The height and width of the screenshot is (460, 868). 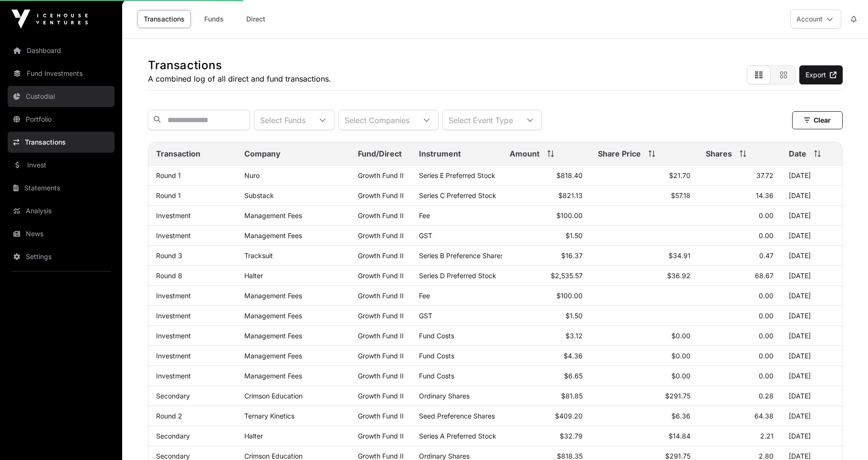 What do you see at coordinates (681, 335) in the screenshot?
I see `span: $0.00` at bounding box center [681, 335].